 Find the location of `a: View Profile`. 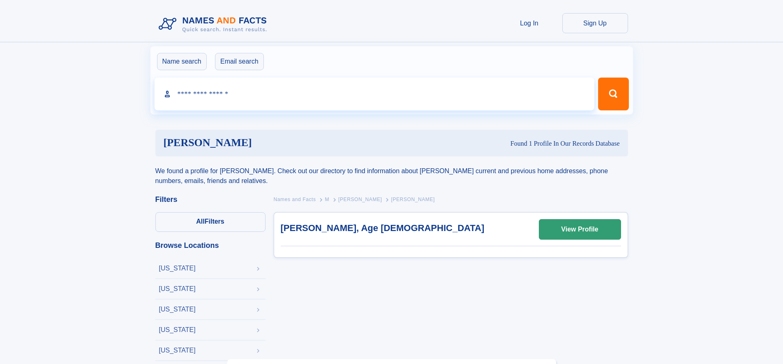

a: View Profile is located at coordinates (580, 230).